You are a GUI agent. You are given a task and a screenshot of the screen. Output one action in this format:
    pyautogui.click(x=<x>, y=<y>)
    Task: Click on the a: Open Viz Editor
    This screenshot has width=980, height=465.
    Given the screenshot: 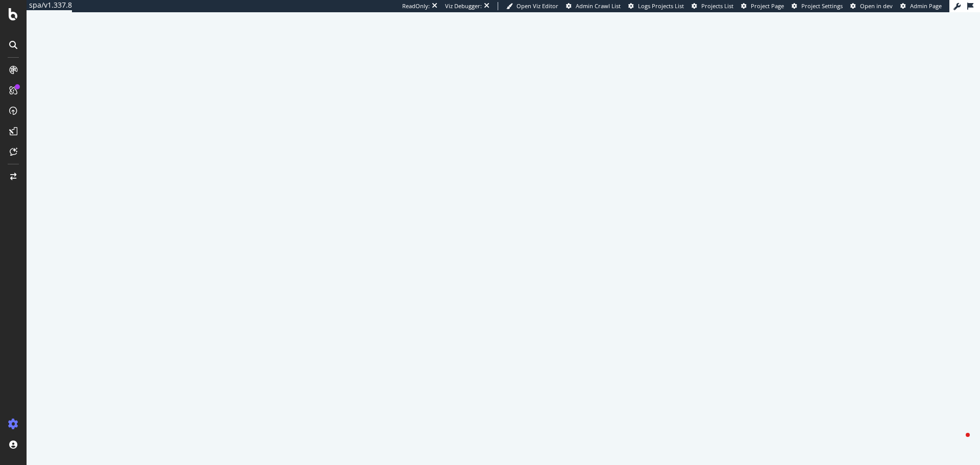 What is the action you would take?
    pyautogui.click(x=533, y=6)
    